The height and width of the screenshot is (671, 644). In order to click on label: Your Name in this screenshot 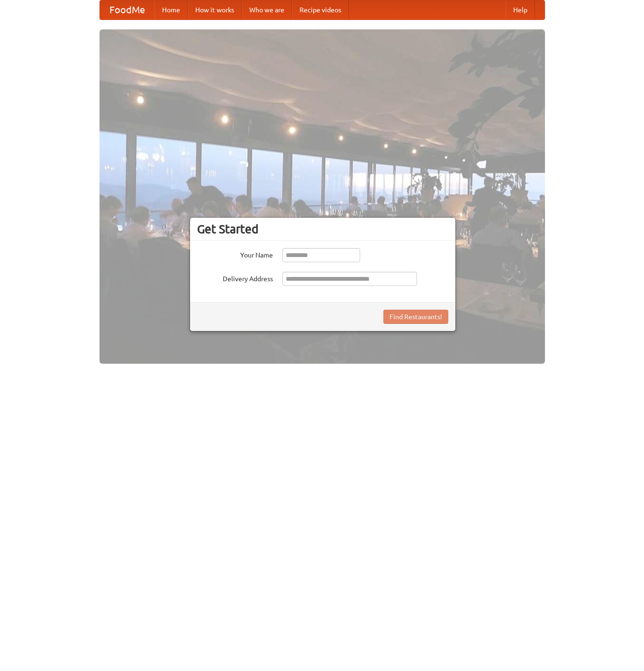, I will do `click(235, 253)`.